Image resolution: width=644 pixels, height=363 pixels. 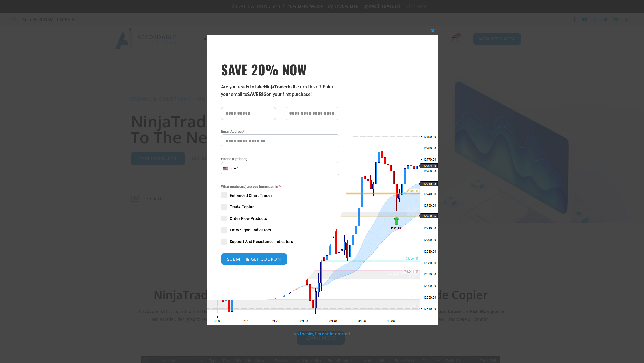 I want to click on span: Support And Resistance Indicators, so click(x=261, y=242).